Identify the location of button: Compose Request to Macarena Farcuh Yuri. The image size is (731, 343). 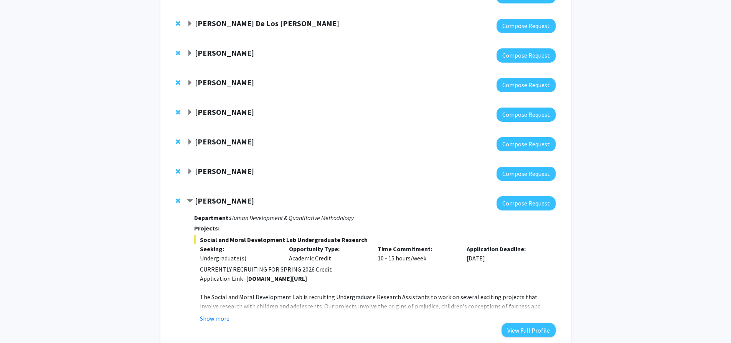
(526, 114).